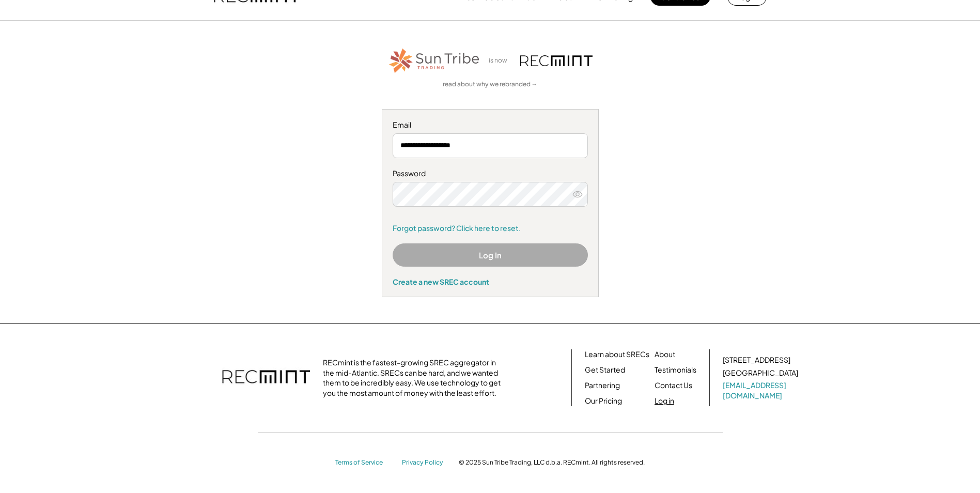 The image size is (980, 493). I want to click on div: Email, so click(491, 125).